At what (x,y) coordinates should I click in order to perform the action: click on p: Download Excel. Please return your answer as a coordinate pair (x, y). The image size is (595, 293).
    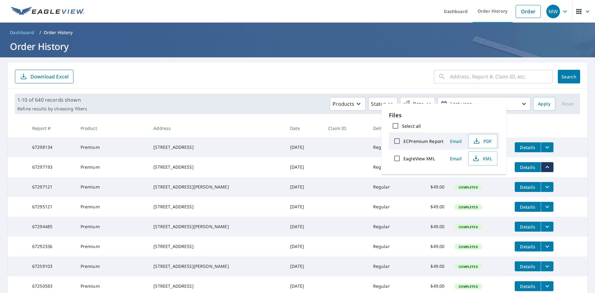
    Looking at the image, I should click on (49, 77).